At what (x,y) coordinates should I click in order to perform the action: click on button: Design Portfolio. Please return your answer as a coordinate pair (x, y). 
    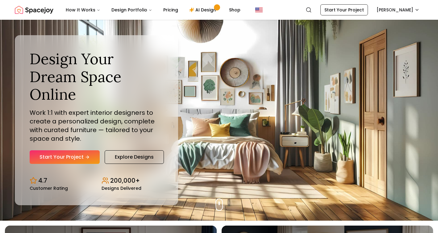
    Looking at the image, I should click on (132, 10).